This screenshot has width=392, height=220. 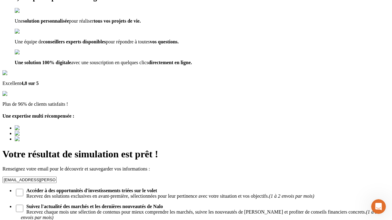 I want to click on input: Accéder à des opportunités d'investissements triées sur le voletRecevez des solutions exclusives ..., so click(x=20, y=193).